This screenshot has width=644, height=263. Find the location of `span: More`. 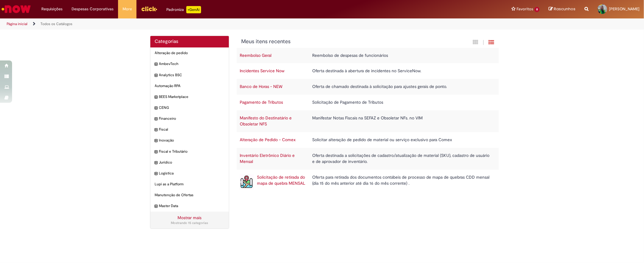

span: More is located at coordinates (127, 9).